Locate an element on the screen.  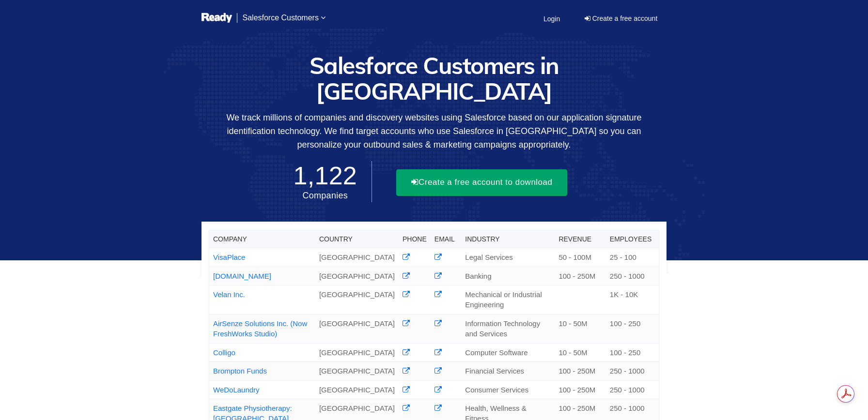
span: Login is located at coordinates (552, 19).